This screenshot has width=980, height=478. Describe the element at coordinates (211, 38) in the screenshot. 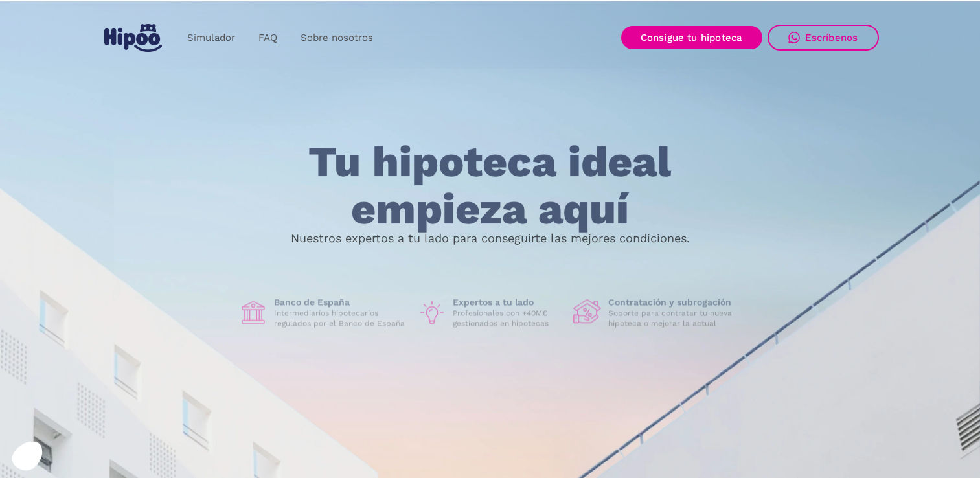

I see `a: Simulador` at that location.